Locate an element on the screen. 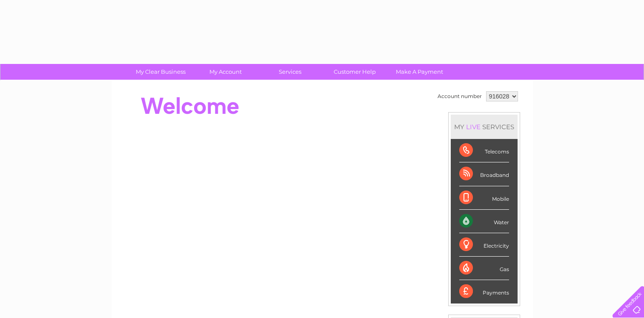  div: Gas is located at coordinates (484, 268).